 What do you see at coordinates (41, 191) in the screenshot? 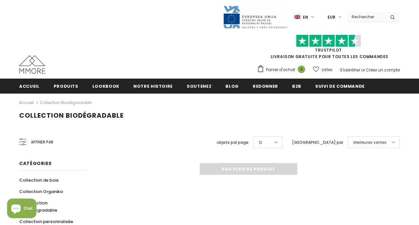
I see `span: Collection Organika` at bounding box center [41, 191].